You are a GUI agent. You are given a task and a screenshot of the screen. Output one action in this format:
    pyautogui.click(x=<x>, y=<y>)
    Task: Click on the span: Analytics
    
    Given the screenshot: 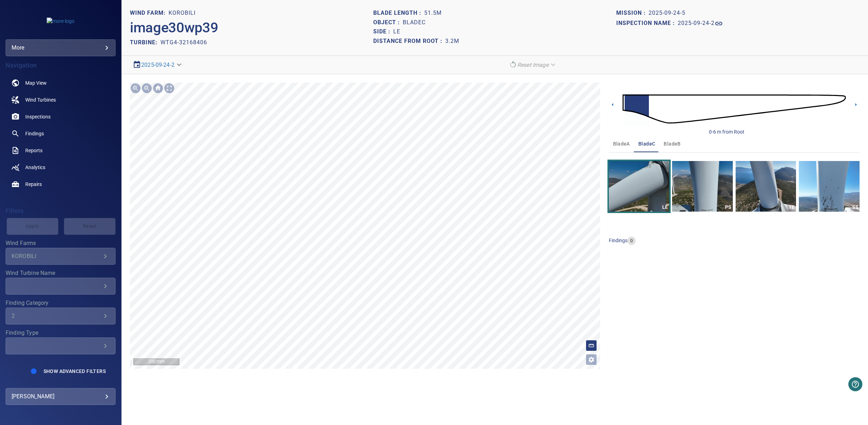 What is the action you would take?
    pyautogui.click(x=35, y=167)
    